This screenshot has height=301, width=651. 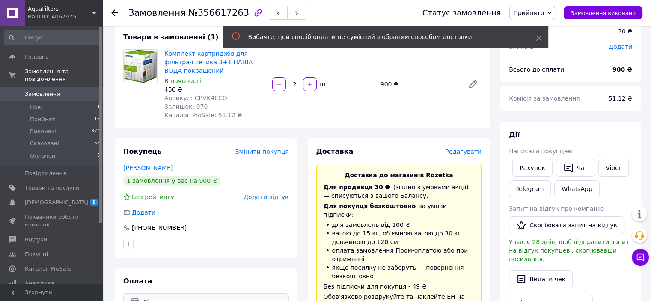 I want to click on button: Замовлення виконано, so click(x=603, y=13).